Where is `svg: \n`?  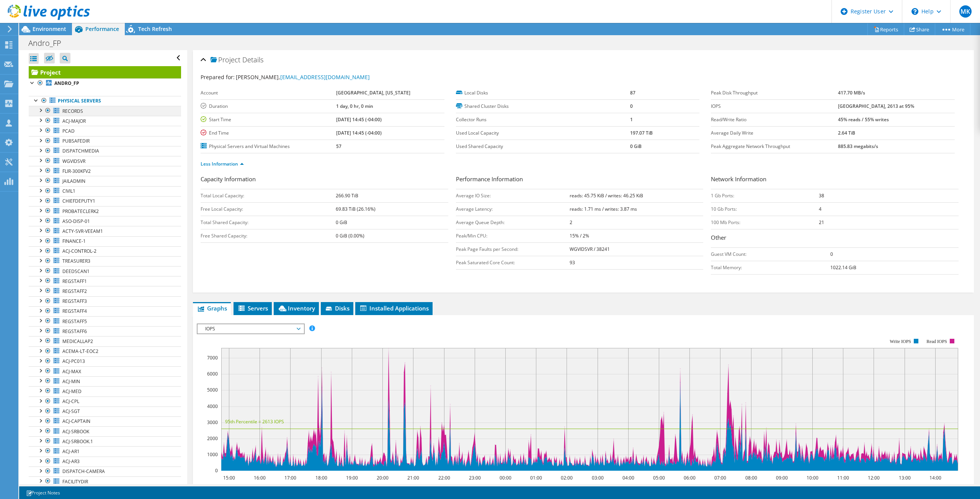 svg: \n is located at coordinates (915, 12).